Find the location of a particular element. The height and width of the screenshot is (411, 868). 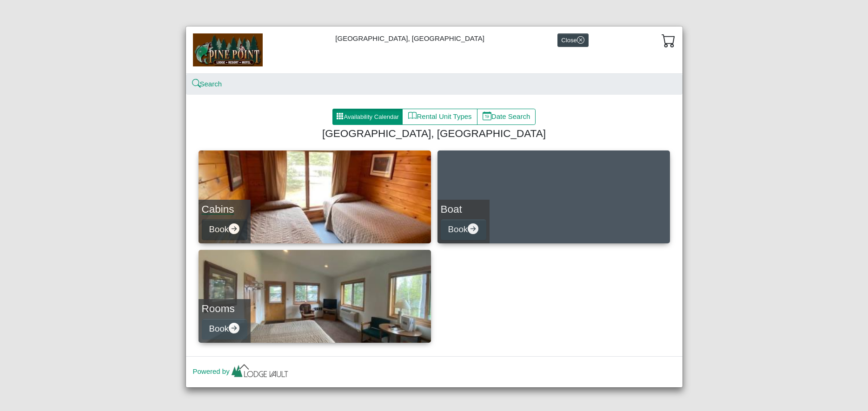

button: grid3x3 gap fillAvailability Calendar is located at coordinates (368, 117).